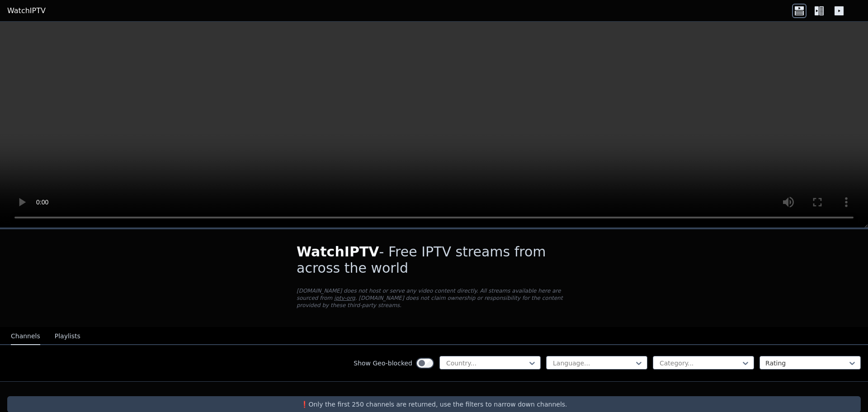 This screenshot has width=868, height=412. Describe the element at coordinates (383, 363) in the screenshot. I see `label: Show Geo-blocked` at that location.